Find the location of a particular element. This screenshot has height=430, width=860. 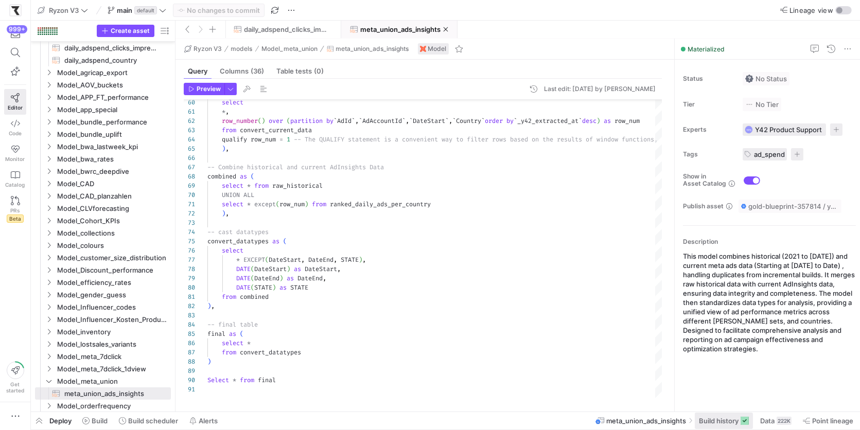

span: qualify is located at coordinates (234, 140).